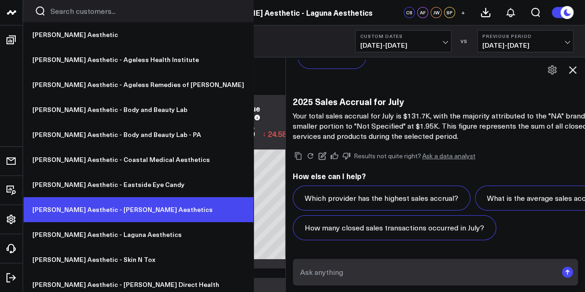  Describe the element at coordinates (403, 36) in the screenshot. I see `b: Custom Dates` at that location.